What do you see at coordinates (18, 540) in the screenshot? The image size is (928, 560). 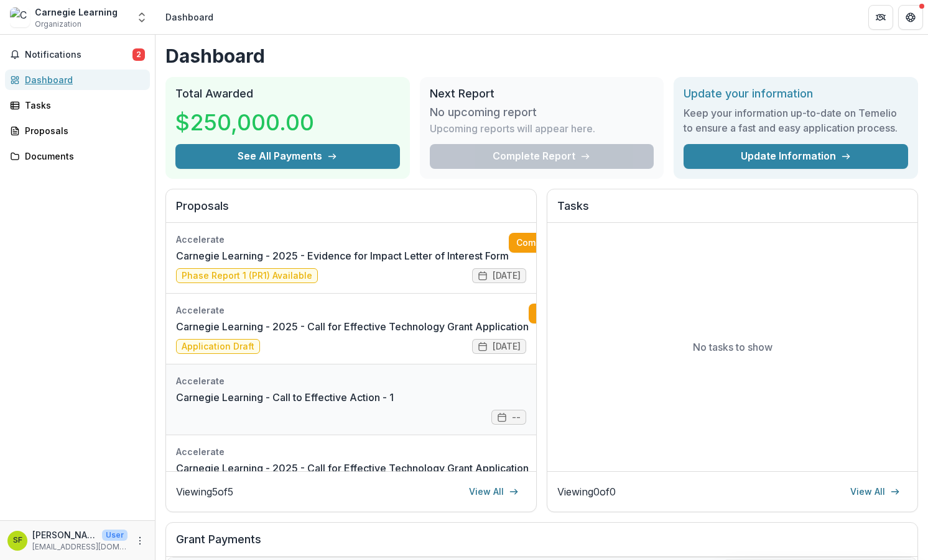 I see `div: Stephen Fancsali` at bounding box center [18, 540].